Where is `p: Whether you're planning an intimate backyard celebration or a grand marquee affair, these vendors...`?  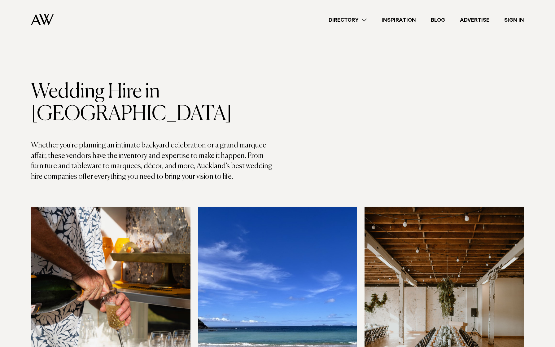
p: Whether you're planning an intimate backyard celebration or a grand marquee affair, these vendors... is located at coordinates (154, 161).